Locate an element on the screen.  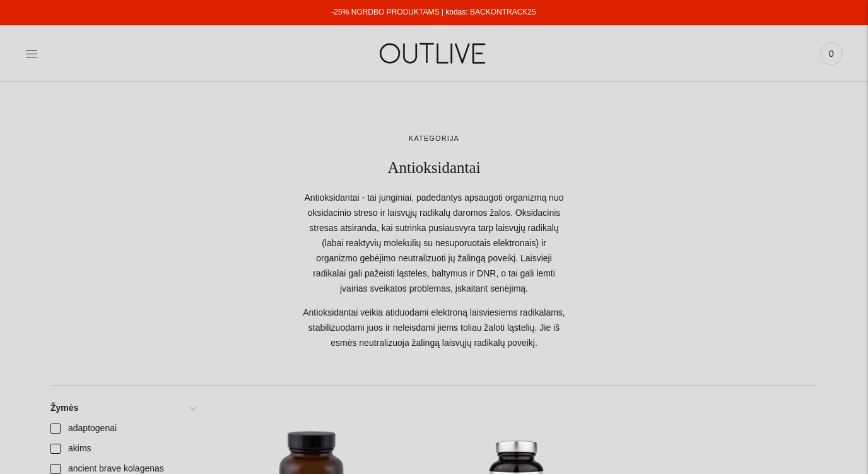
a: 0 is located at coordinates (831, 53).